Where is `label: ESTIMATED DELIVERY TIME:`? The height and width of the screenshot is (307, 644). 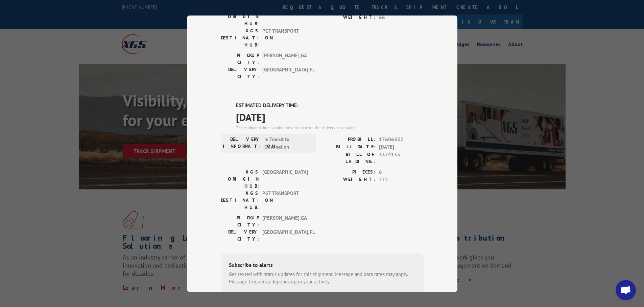
label: ESTIMATED DELIVERY TIME: is located at coordinates (329, 105).